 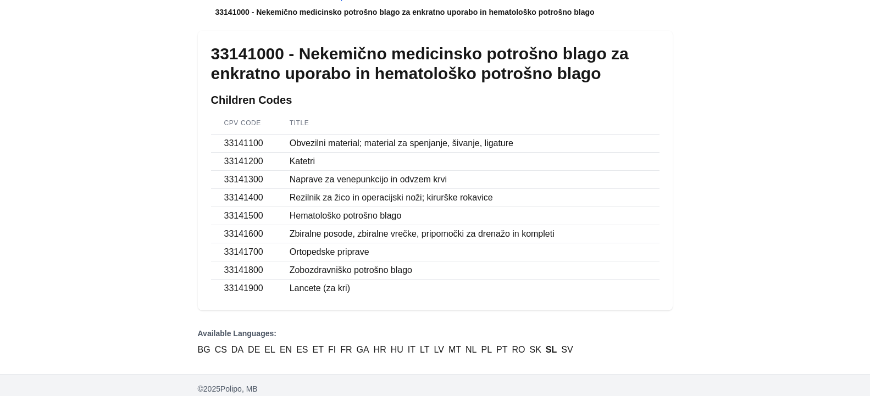 I want to click on a: HU, so click(x=397, y=350).